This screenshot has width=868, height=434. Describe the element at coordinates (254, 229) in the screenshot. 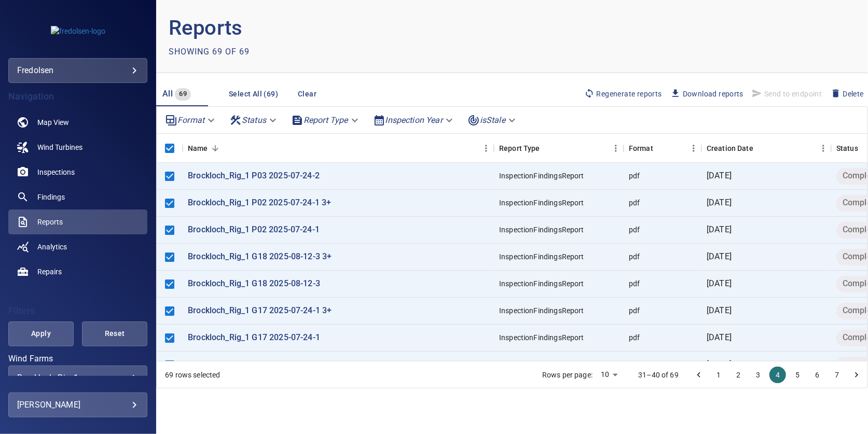

I see `p: Brockloch_Rig_1 P02 2025-07-24-1` at that location.